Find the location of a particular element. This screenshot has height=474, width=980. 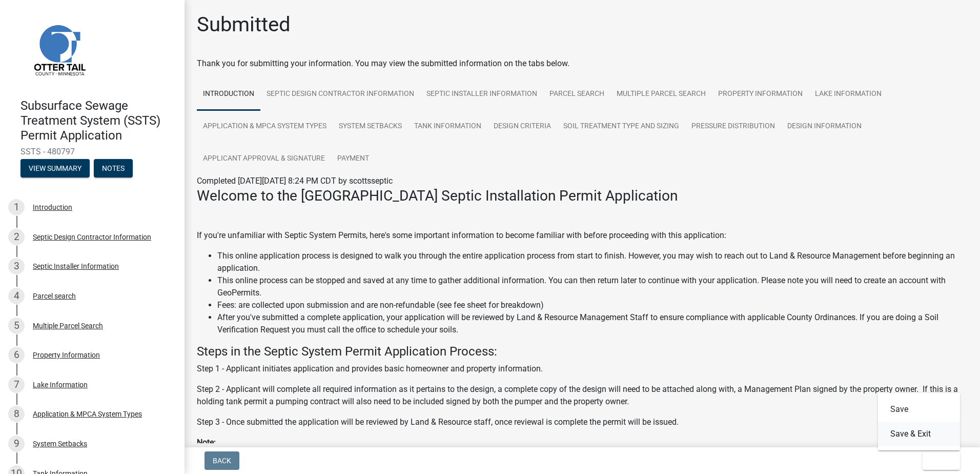

wm-modal-confirm: Summary is located at coordinates (55, 169).